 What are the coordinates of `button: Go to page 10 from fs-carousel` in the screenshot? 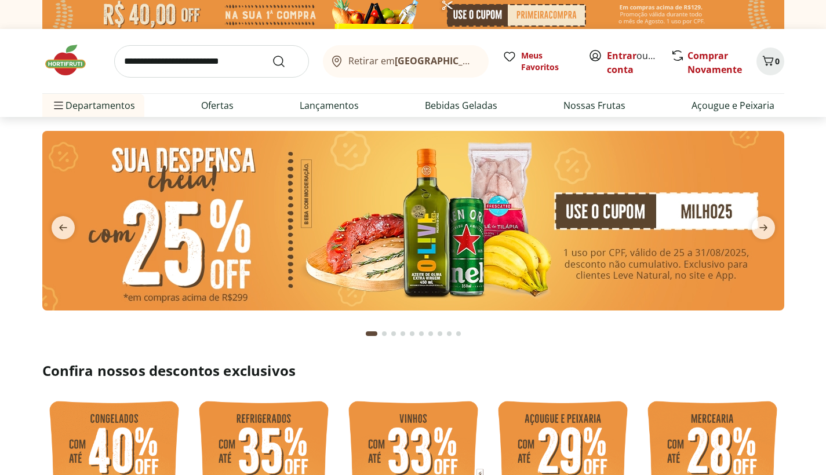 It's located at (459, 334).